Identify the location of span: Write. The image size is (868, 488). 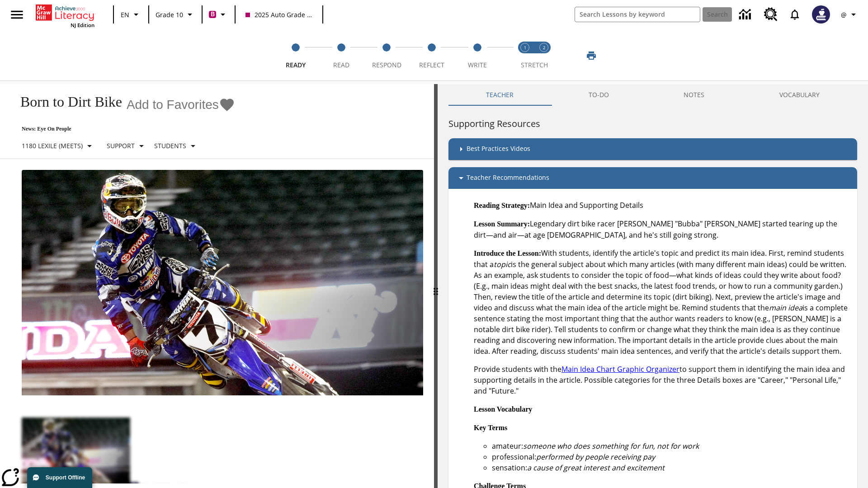
(478, 64).